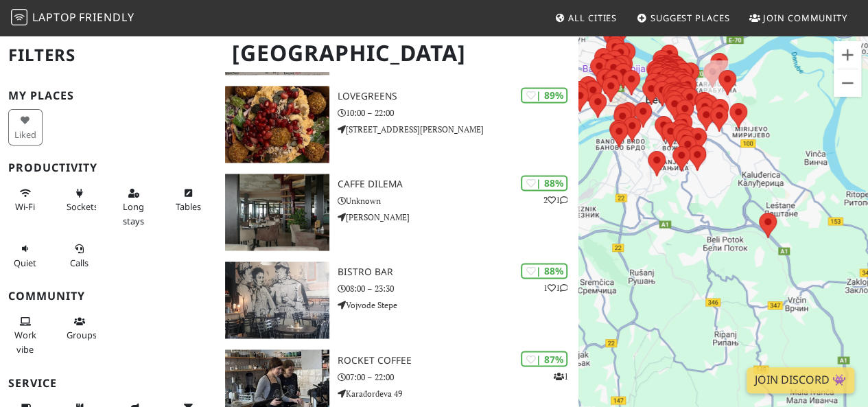 The image size is (868, 407). I want to click on a: Suggest Places, so click(684, 18).